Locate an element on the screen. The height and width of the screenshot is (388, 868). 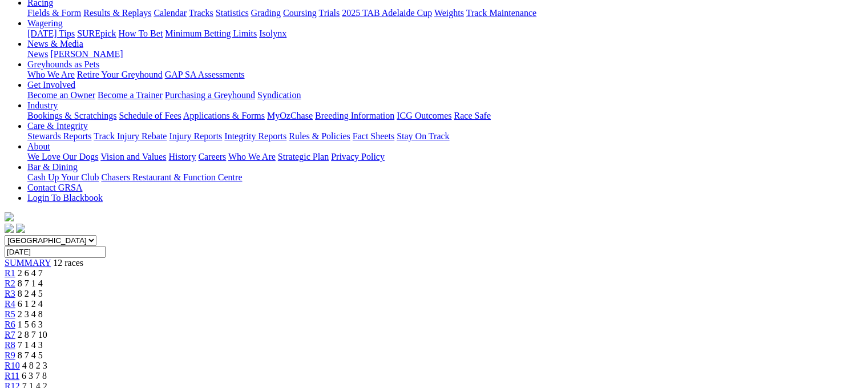
a: R6 is located at coordinates (10, 324).